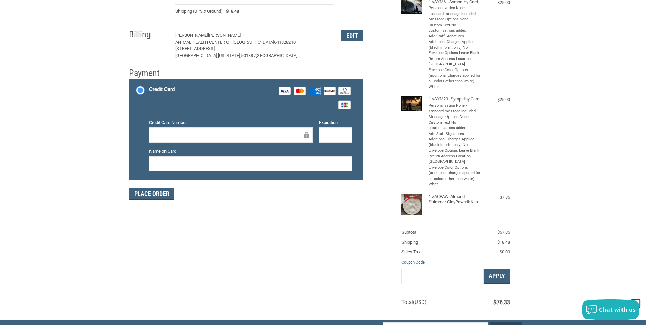  Describe the element at coordinates (414, 302) in the screenshot. I see `span: Total (USD)` at that location.